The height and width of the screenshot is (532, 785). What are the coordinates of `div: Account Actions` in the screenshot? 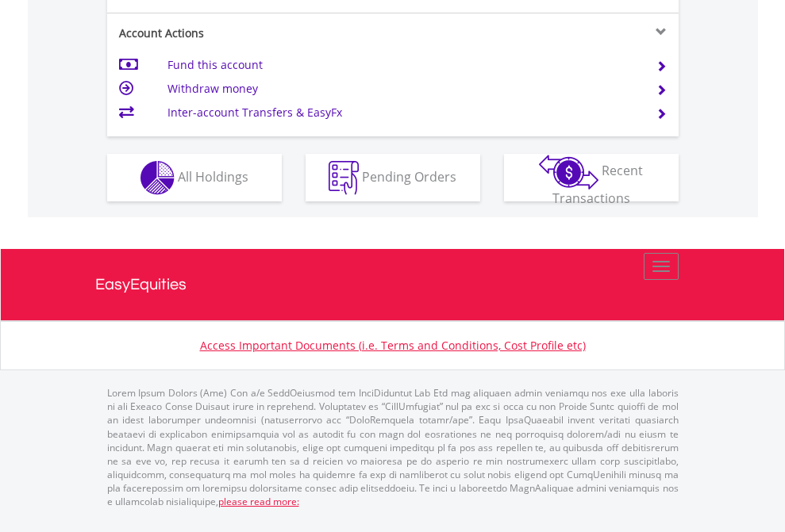 It's located at (250, 33).